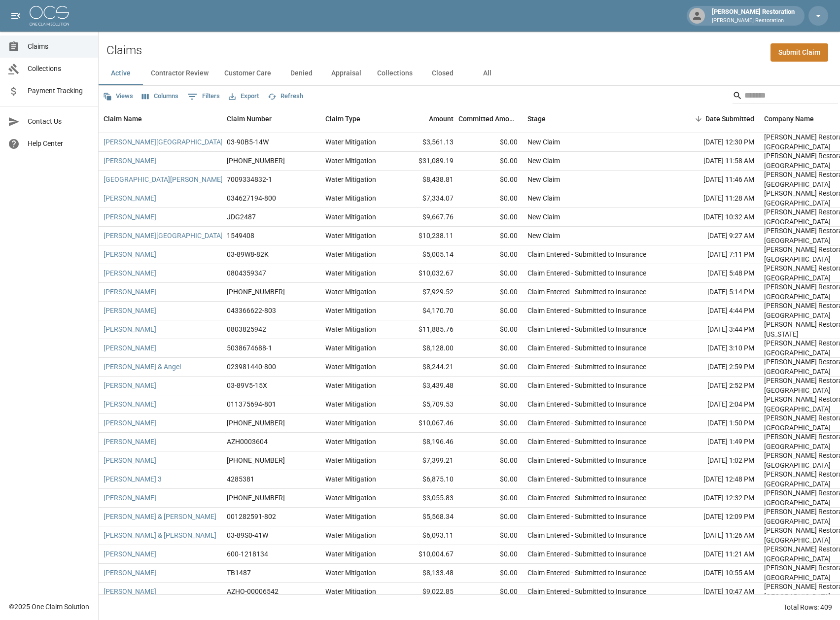  What do you see at coordinates (251, 517) in the screenshot?
I see `div: 001282591-802` at bounding box center [251, 517].